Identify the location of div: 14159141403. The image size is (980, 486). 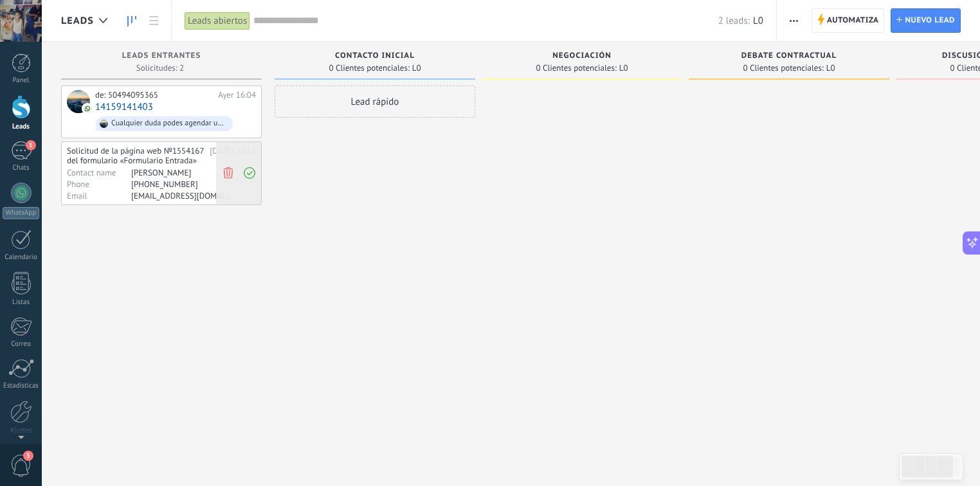
(79, 101).